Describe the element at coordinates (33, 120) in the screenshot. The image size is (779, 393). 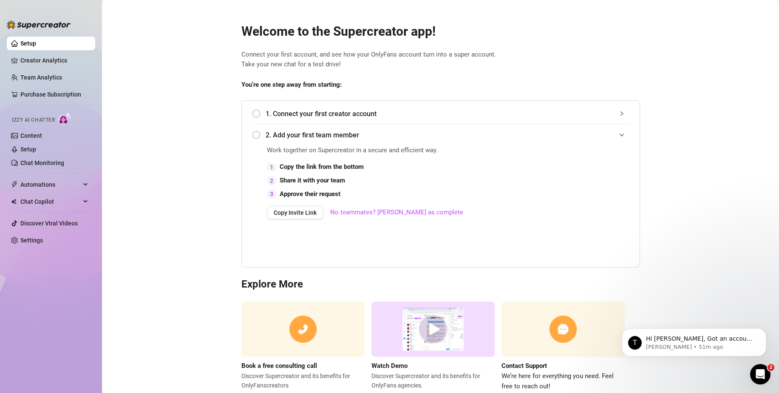
I see `span: Izzy AI Chatter` at that location.